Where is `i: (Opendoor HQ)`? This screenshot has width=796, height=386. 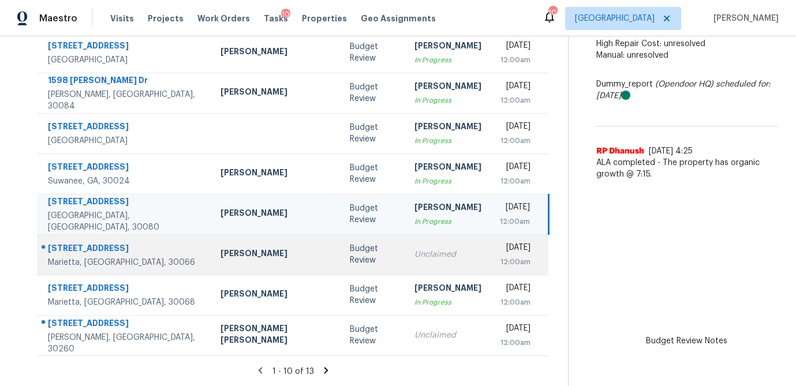
i: (Opendoor HQ) is located at coordinates (684, 84).